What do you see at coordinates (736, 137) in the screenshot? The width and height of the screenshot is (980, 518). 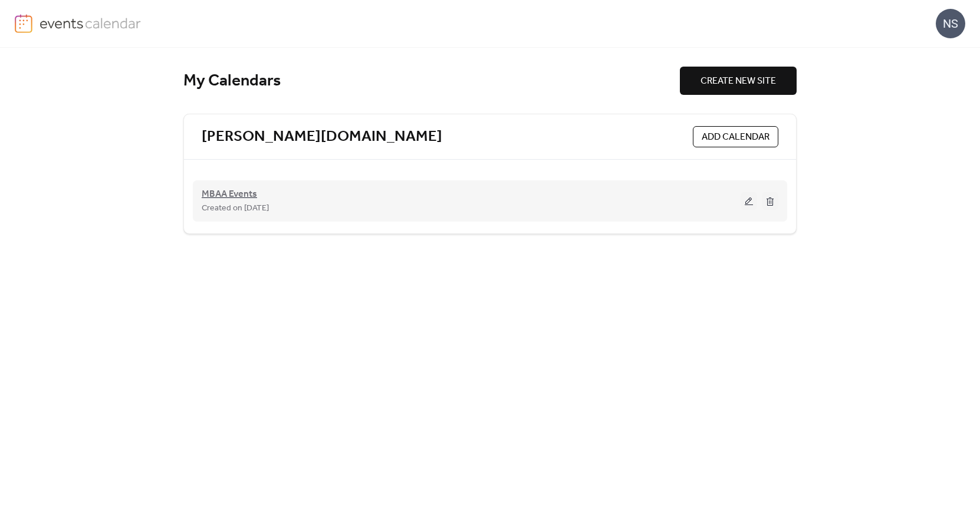 I see `button: ADD CALENDAR` at bounding box center [736, 137].